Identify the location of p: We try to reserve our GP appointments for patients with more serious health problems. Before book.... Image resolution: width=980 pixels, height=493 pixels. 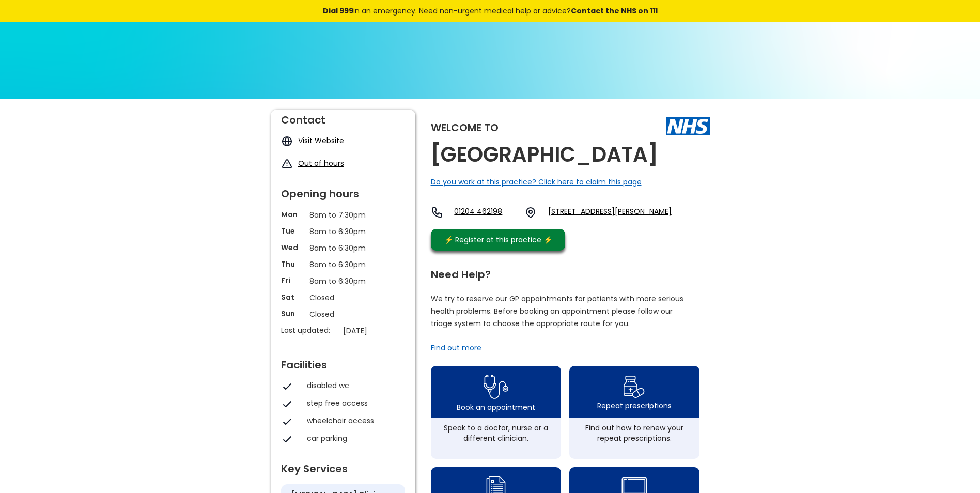
(558, 311).